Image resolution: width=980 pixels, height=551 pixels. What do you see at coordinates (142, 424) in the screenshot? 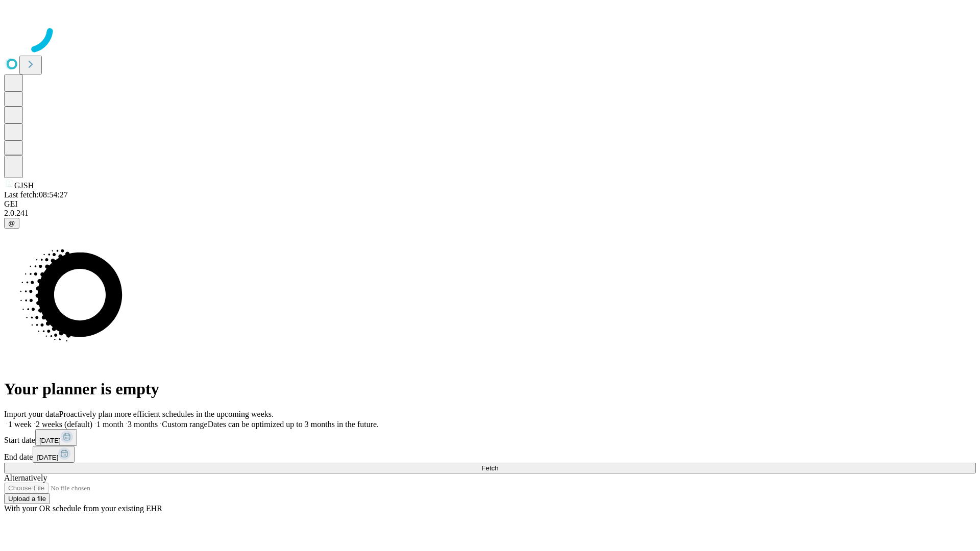
I see `span: 3 months` at bounding box center [142, 424].